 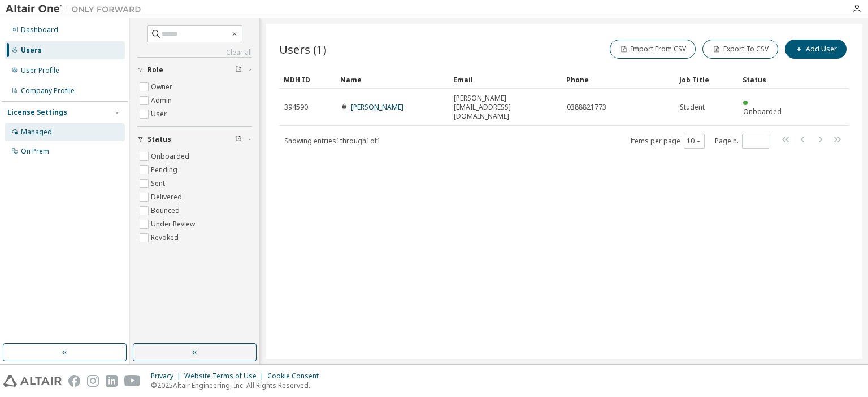 What do you see at coordinates (766, 79) in the screenshot?
I see `div: Status` at bounding box center [766, 79].